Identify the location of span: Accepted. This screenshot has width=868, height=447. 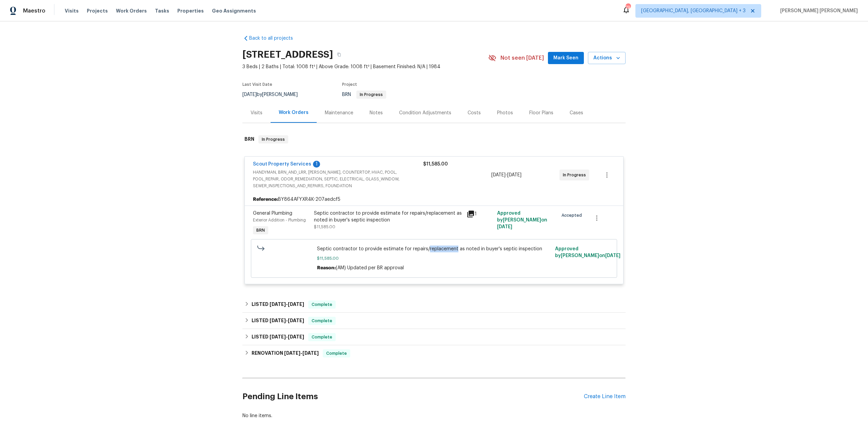
(573, 216).